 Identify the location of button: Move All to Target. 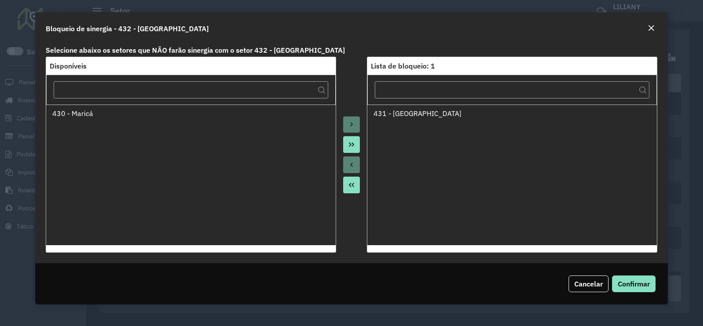
(351, 145).